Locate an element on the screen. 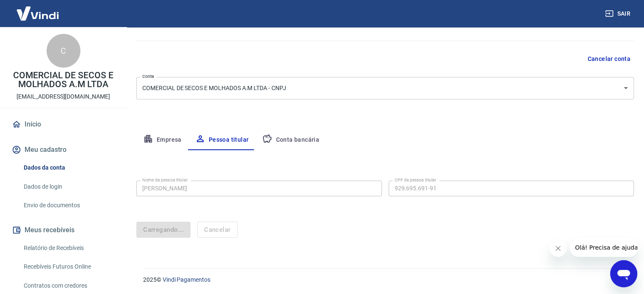 The height and width of the screenshot is (294, 644). a: Recebíveis Futuros Online is located at coordinates (68, 266).